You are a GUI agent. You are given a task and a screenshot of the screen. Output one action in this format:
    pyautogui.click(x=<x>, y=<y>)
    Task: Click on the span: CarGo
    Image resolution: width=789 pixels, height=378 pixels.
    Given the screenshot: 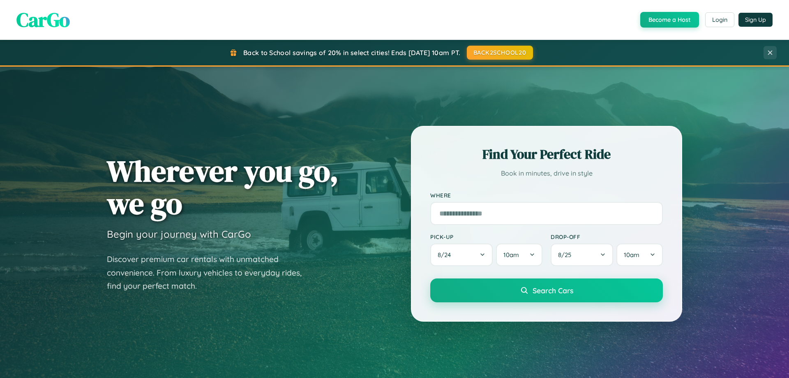 What is the action you would take?
    pyautogui.click(x=43, y=20)
    